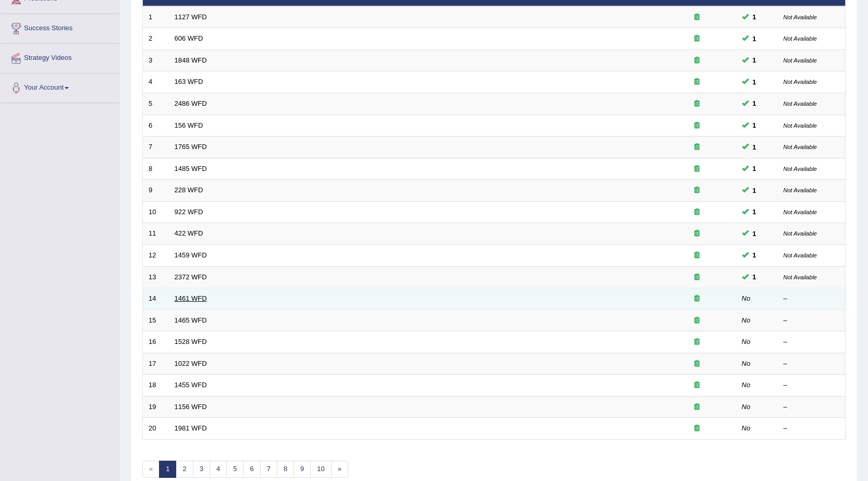 This screenshot has width=868, height=481. Describe the element at coordinates (156, 104) in the screenshot. I see `td: 5` at that location.